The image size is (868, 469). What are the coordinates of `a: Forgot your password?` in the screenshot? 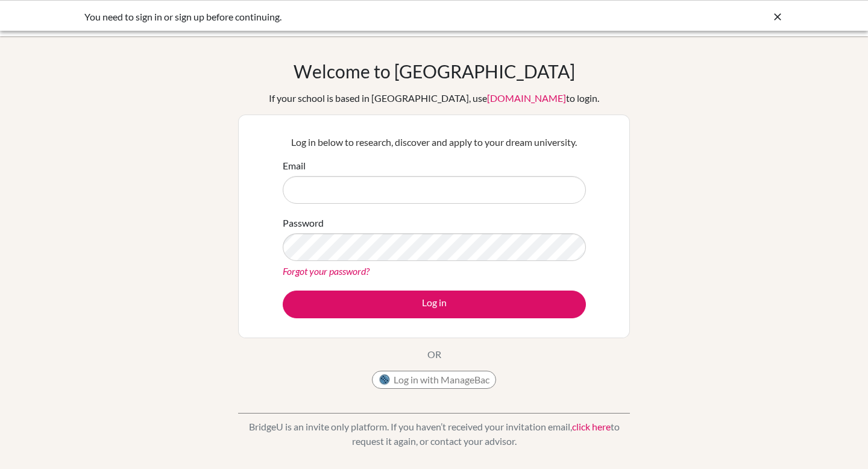 It's located at (326, 271).